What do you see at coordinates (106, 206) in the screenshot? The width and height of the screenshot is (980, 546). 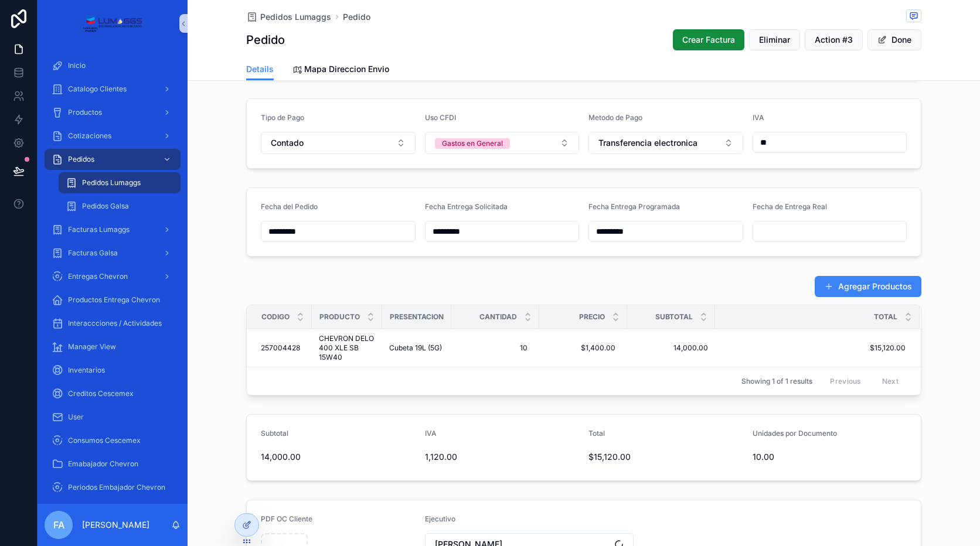 I see `span: Pedidos Galsa` at bounding box center [106, 206].